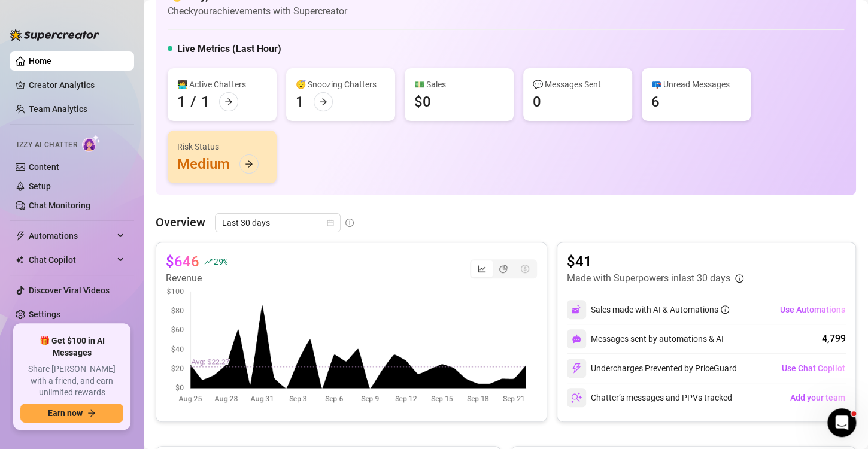 The width and height of the screenshot is (868, 449). What do you see at coordinates (72, 413) in the screenshot?
I see `button: Earn nowarrow-right` at bounding box center [72, 413].